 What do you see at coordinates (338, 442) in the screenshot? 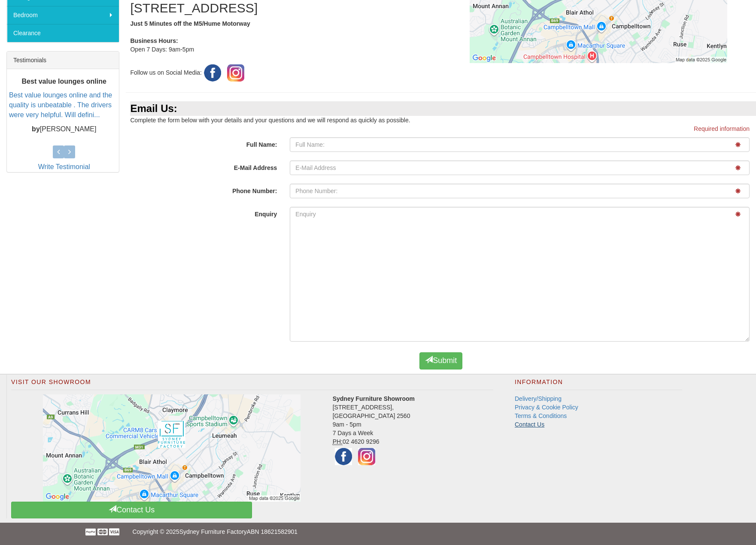
I see `abbr: Phone` at bounding box center [338, 442].